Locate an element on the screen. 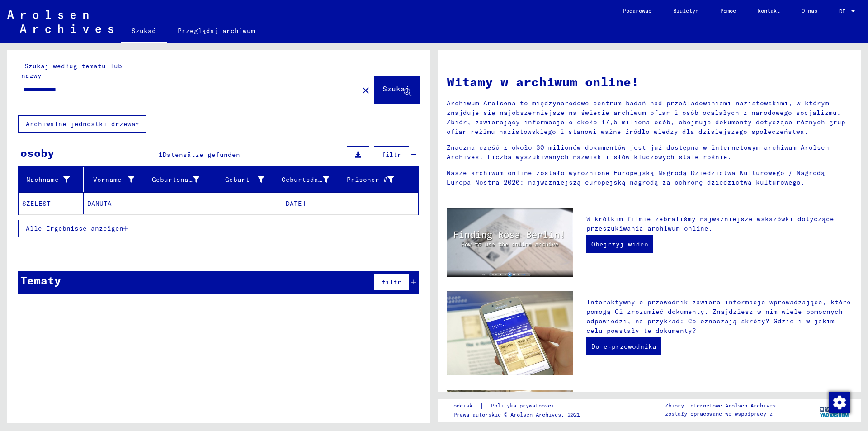 The width and height of the screenshot is (868, 431). mat-header-cell: Geburtsname is located at coordinates (181, 180).